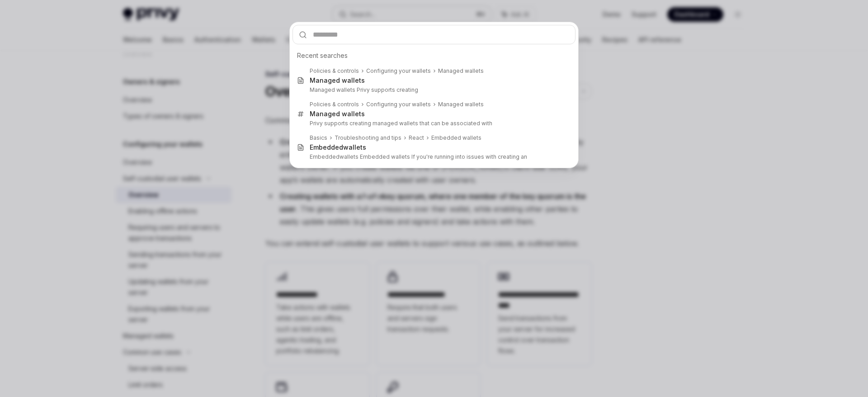 The width and height of the screenshot is (868, 397). What do you see at coordinates (338, 147) in the screenshot?
I see `div: wallets` at bounding box center [338, 147].